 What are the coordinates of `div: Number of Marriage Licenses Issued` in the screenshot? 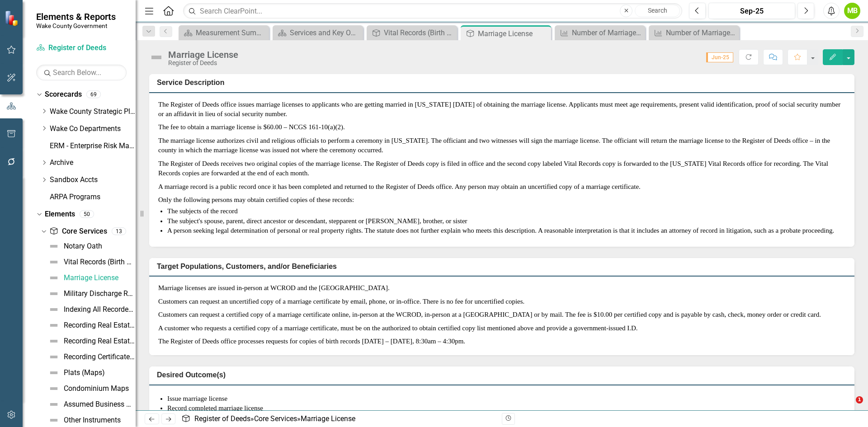 It's located at (701, 32).